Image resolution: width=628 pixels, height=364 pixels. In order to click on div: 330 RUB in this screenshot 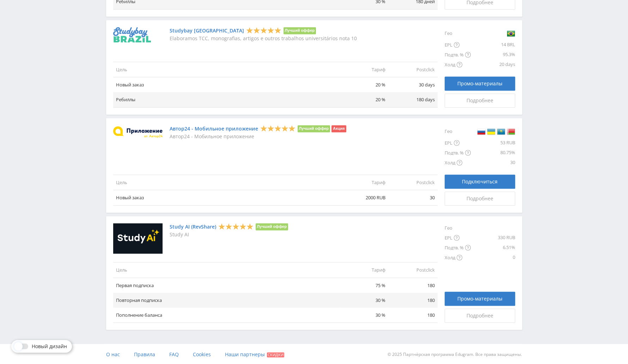, I will do `click(493, 238)`.